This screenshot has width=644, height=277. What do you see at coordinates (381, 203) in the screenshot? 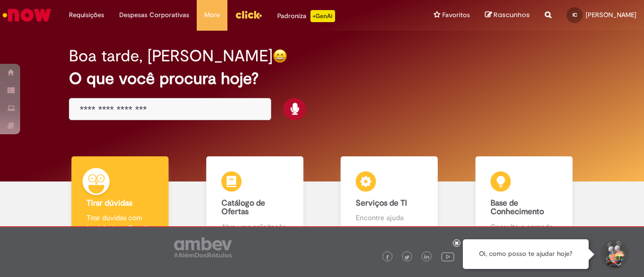
I see `b: Serviços de TI` at bounding box center [381, 203].